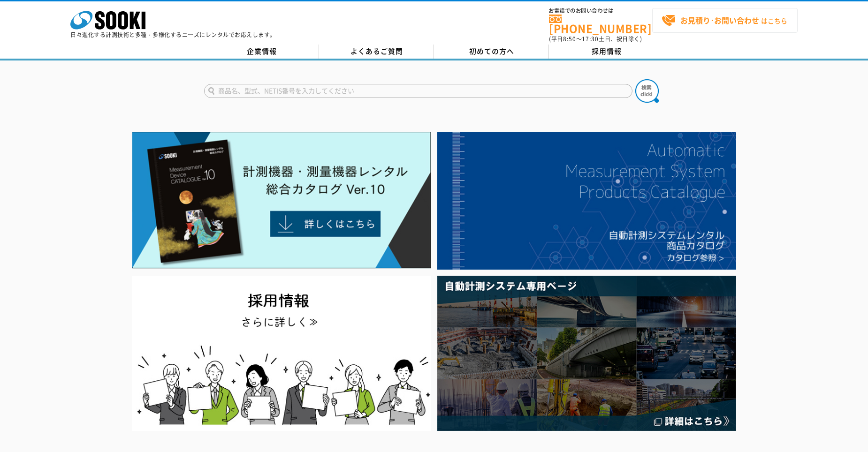 This screenshot has height=452, width=868. Describe the element at coordinates (418, 91) in the screenshot. I see `input: 商品名、型式、NETIS番号を入力してください` at that location.